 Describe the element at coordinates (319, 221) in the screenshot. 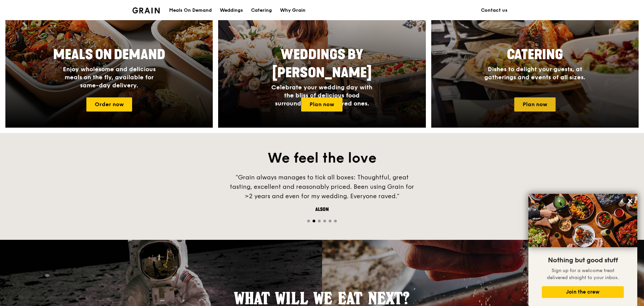

I see `span: Go to slide 3` at that location.